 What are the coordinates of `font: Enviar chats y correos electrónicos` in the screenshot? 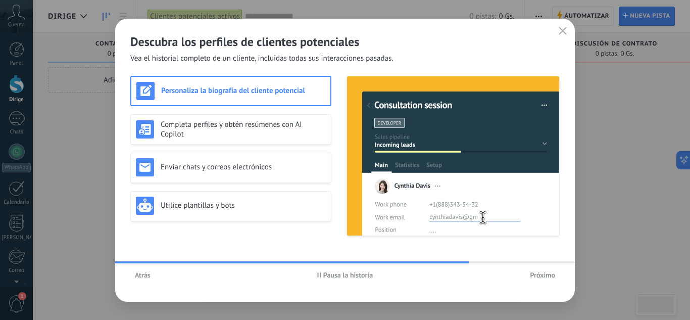 It's located at (216, 167).